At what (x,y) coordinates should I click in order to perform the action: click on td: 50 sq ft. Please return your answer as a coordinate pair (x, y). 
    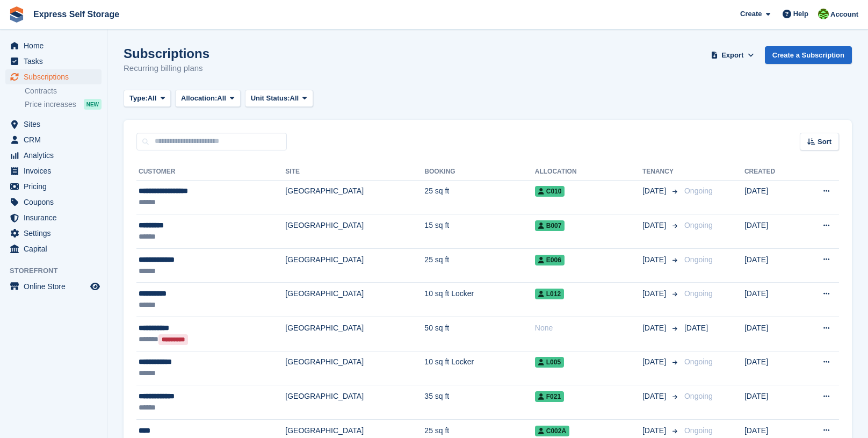
    Looking at the image, I should click on (479, 334).